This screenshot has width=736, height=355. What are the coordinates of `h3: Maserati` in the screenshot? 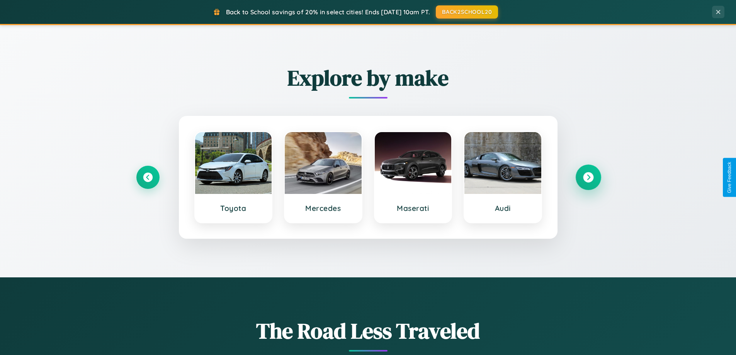 It's located at (413, 208).